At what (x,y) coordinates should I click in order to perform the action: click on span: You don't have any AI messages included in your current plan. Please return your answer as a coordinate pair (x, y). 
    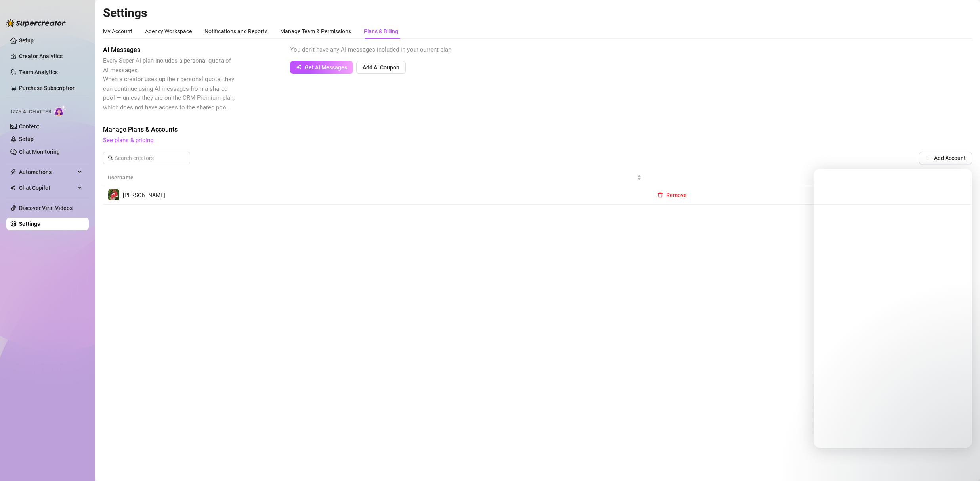
    Looking at the image, I should click on (371, 50).